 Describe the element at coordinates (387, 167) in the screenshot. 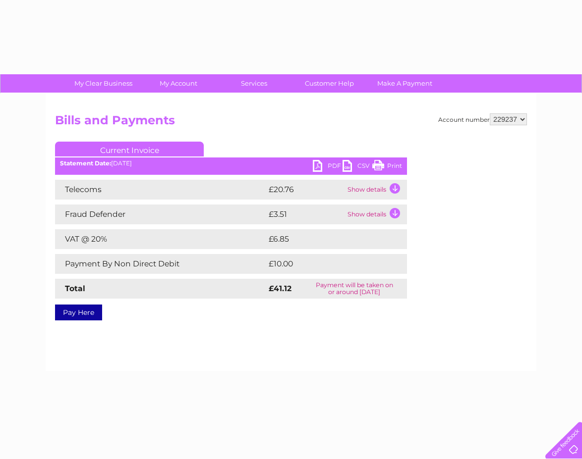

I see `a: Print` at that location.